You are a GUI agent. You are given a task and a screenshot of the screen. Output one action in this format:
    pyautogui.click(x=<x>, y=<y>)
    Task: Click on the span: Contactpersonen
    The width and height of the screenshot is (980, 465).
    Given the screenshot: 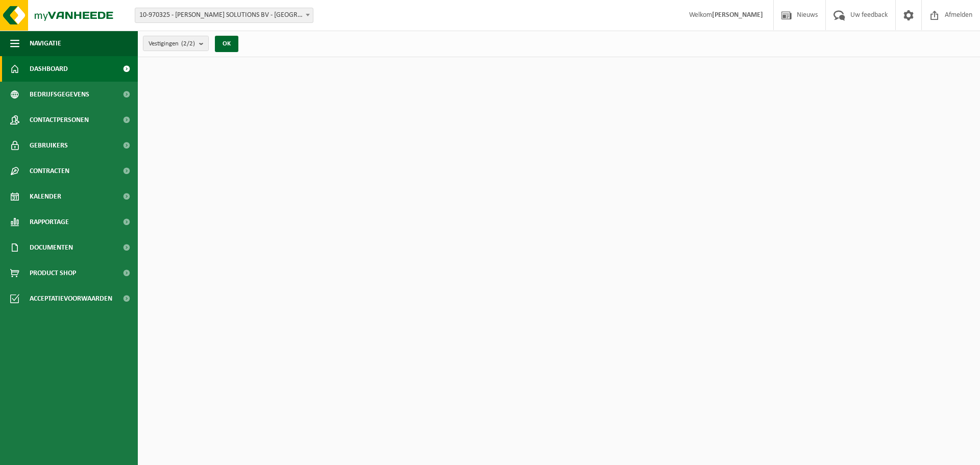 What is the action you would take?
    pyautogui.click(x=59, y=120)
    